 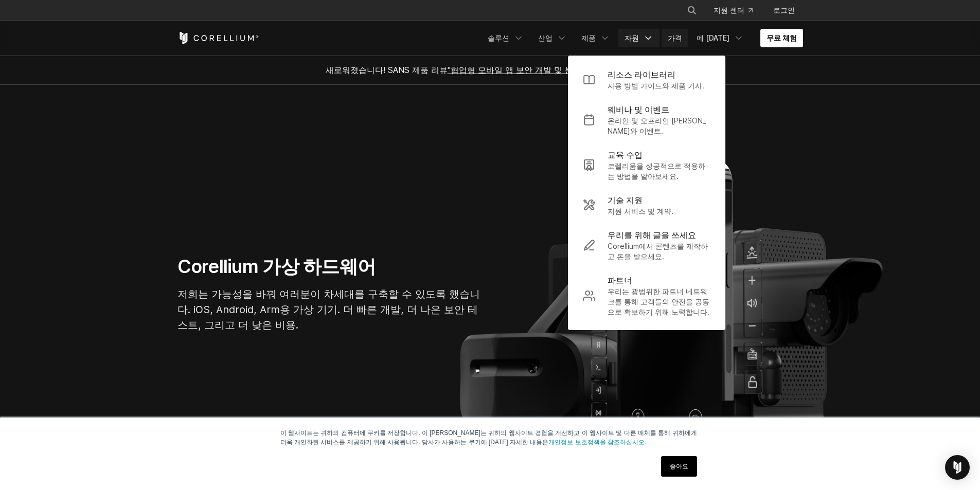 I want to click on font: 리소스 라이브러리, so click(x=642, y=75).